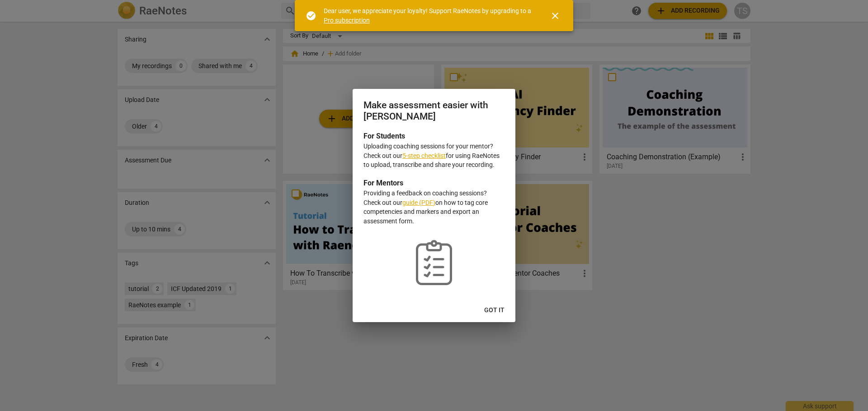 This screenshot has height=411, width=868. Describe the element at coordinates (493, 311) in the screenshot. I see `button: Got it` at that location.